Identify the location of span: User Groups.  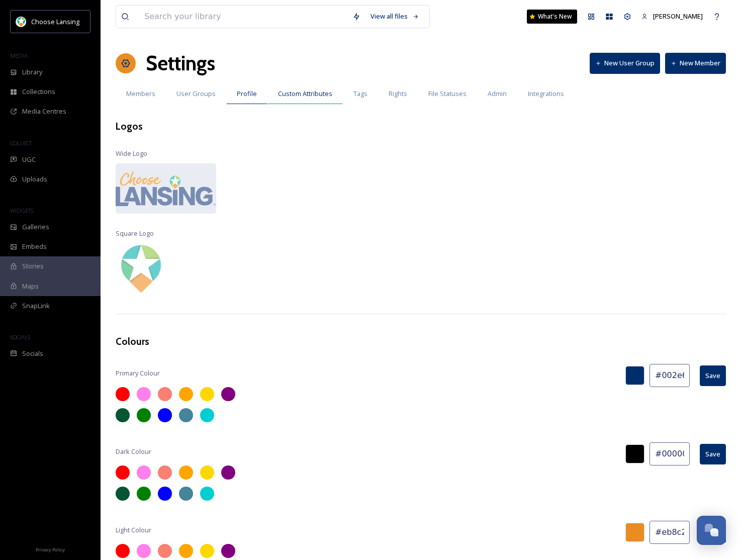
(196, 94).